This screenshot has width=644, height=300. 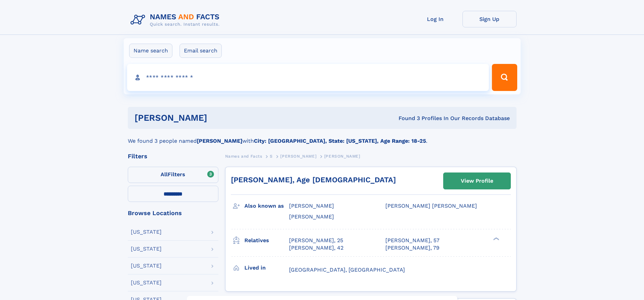 What do you see at coordinates (164, 174) in the screenshot?
I see `span: All` at bounding box center [164, 174].